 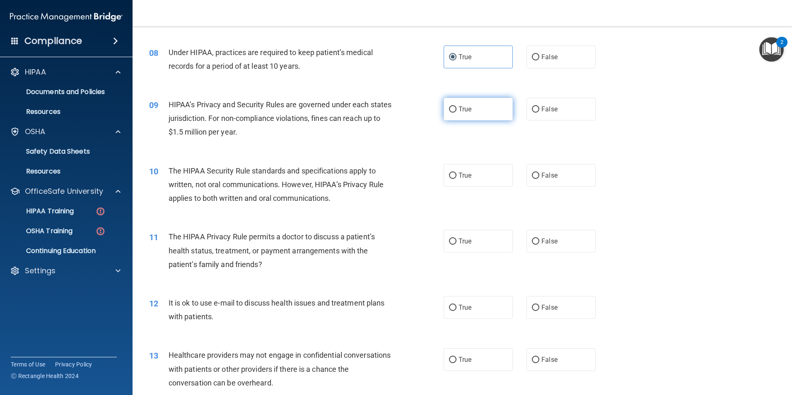 I want to click on span: Ⓒ Rectangle Health 2024, so click(x=45, y=376).